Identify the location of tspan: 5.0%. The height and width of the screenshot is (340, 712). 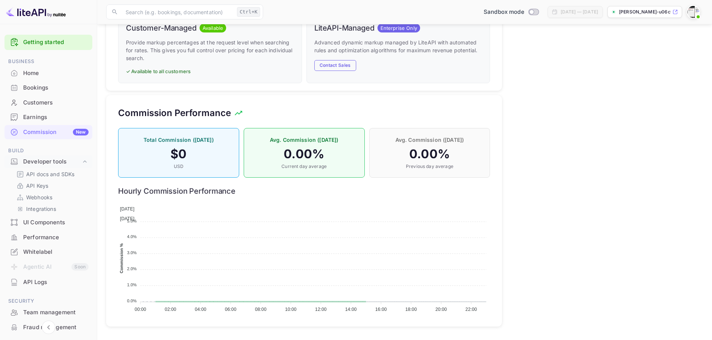
(132, 221).